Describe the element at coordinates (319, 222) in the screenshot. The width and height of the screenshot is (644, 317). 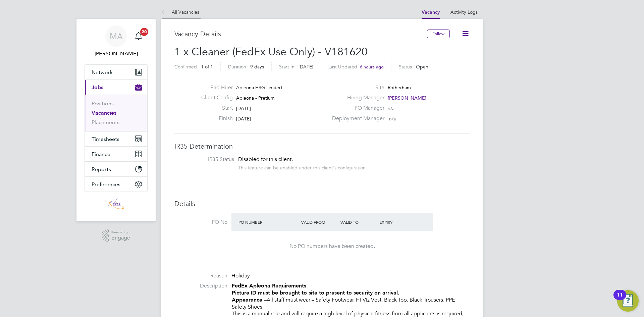
I see `div: Valid From` at that location.